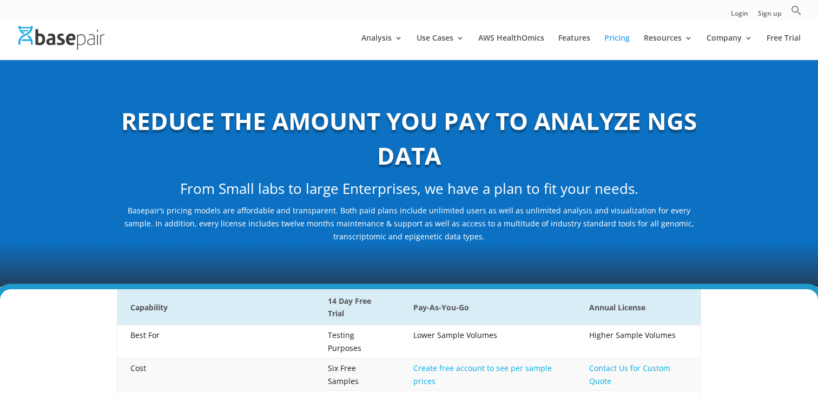 The width and height of the screenshot is (818, 397). Describe the element at coordinates (216, 374) in the screenshot. I see `td: Cost` at that location.